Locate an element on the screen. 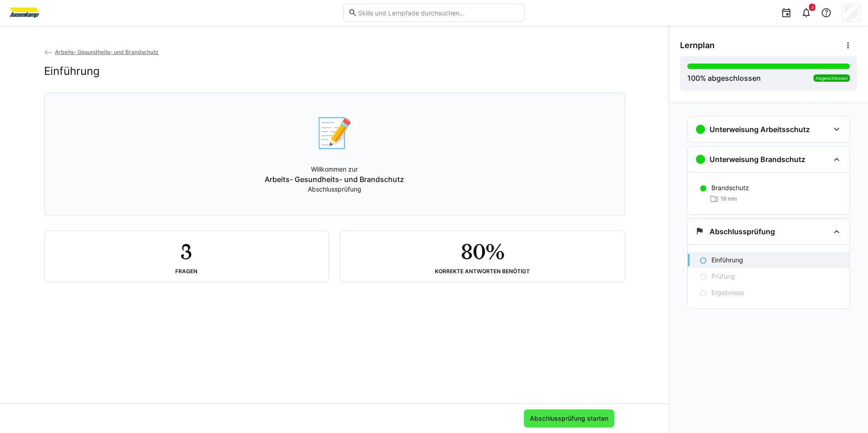 This screenshot has height=433, width=868. h2: Einführung is located at coordinates (72, 71).